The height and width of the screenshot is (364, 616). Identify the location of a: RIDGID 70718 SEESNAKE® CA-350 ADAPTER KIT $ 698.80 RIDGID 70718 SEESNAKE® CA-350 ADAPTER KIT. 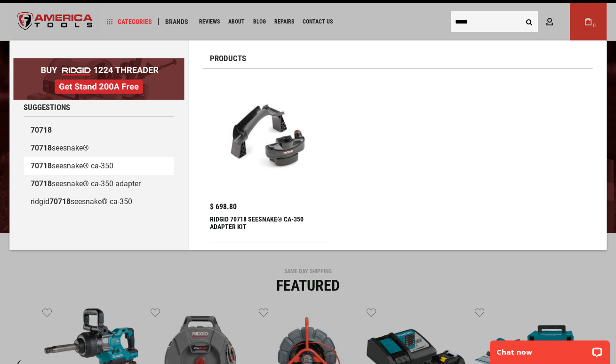
(270, 159).